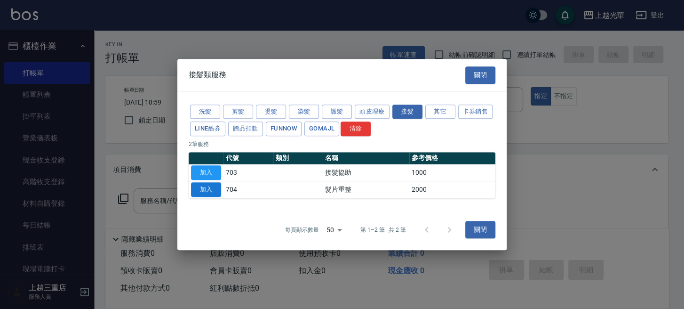 The image size is (684, 309). Describe the element at coordinates (342, 144) in the screenshot. I see `p: 2 筆服務` at that location.